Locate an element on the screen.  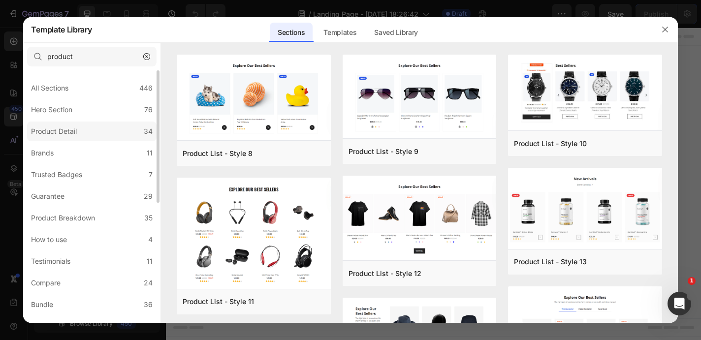
img: pl11.png is located at coordinates (254, 234).